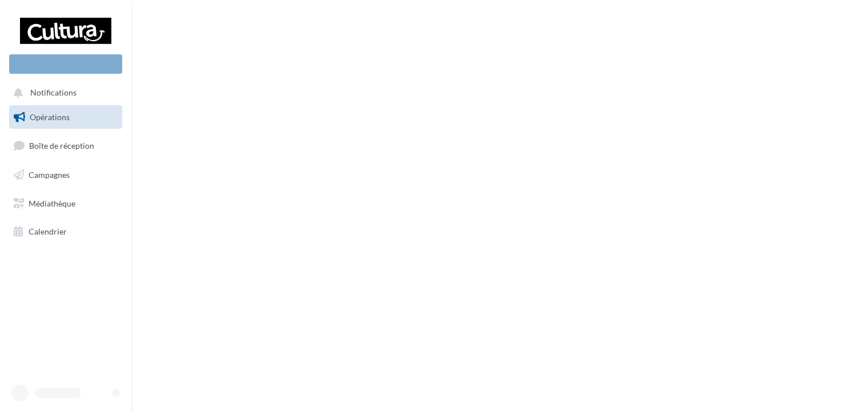 This screenshot has width=868, height=413. I want to click on span: Médiathèque, so click(52, 202).